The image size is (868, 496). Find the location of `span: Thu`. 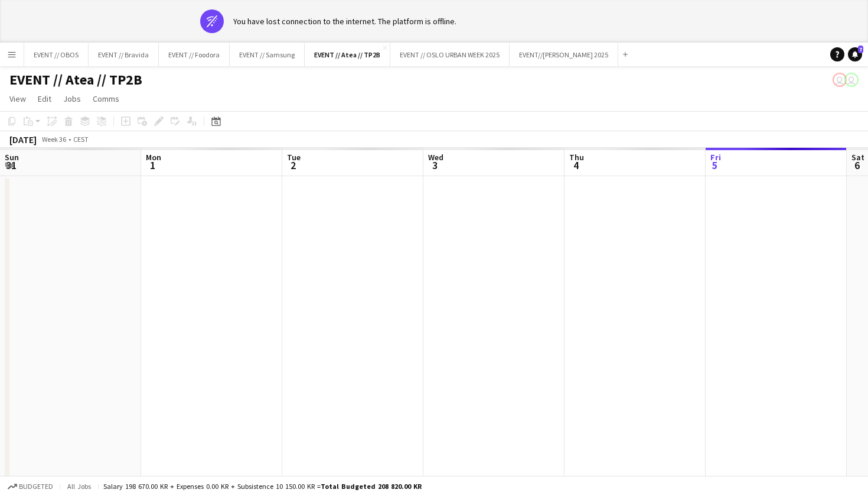

span: Thu is located at coordinates (577, 157).